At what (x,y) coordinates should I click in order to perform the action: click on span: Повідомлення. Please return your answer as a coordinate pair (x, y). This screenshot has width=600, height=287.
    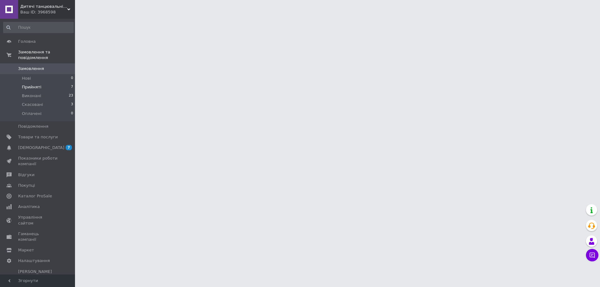
    Looking at the image, I should click on (33, 127).